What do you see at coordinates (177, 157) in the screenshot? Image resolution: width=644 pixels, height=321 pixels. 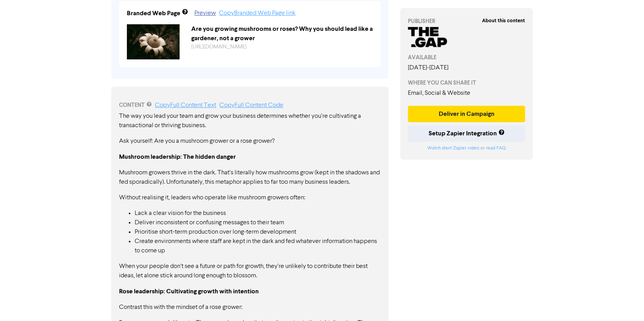 I see `strong: Mushroom leadership: The hidden danger` at bounding box center [177, 157].